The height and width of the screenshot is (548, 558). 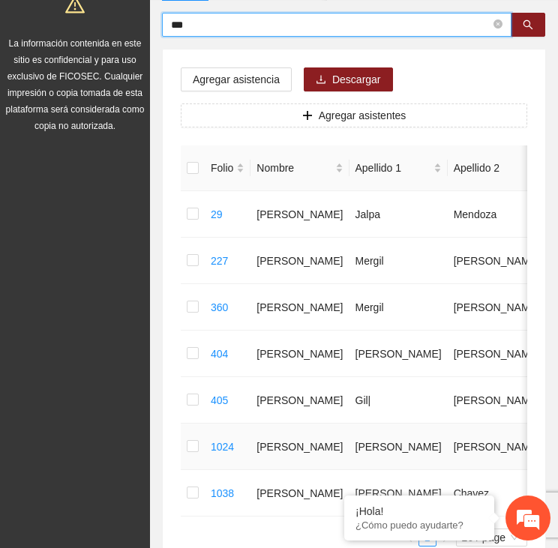 What do you see at coordinates (496, 493) in the screenshot?
I see `td: Chavez` at bounding box center [496, 493].